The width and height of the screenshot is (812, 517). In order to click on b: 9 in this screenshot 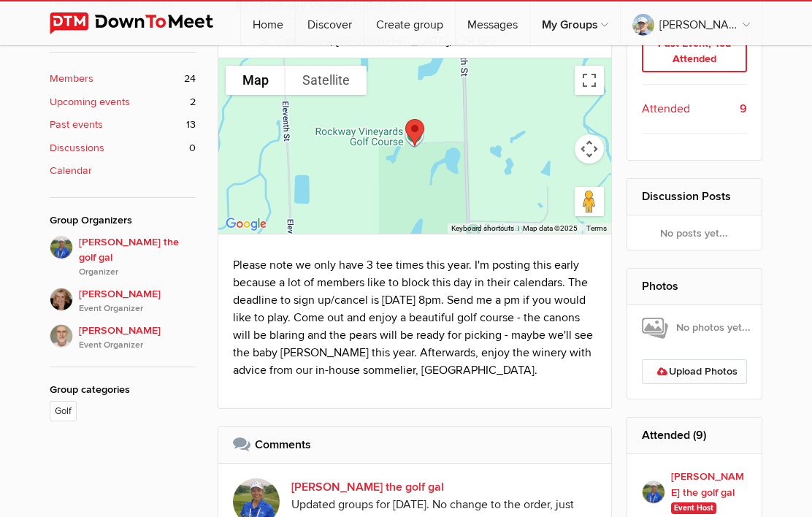, I will do `click(743, 109)`.